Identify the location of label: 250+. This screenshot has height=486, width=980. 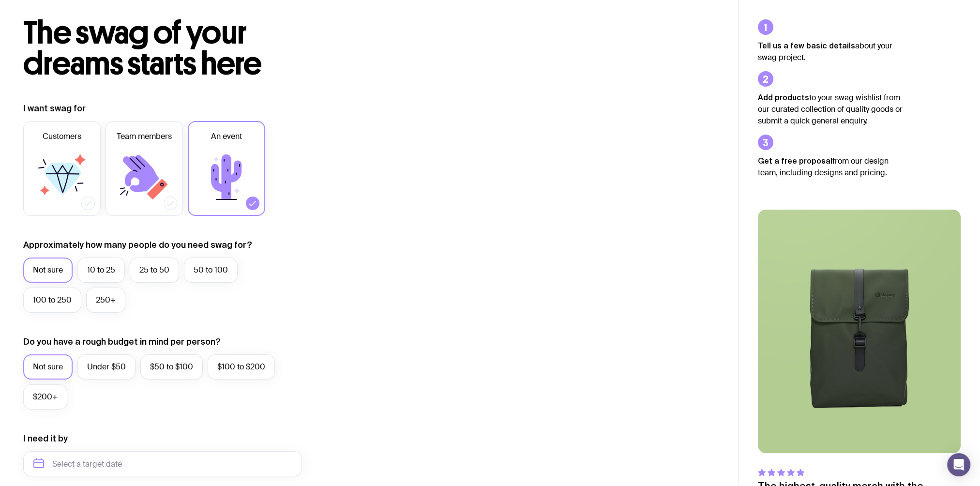
(105, 300).